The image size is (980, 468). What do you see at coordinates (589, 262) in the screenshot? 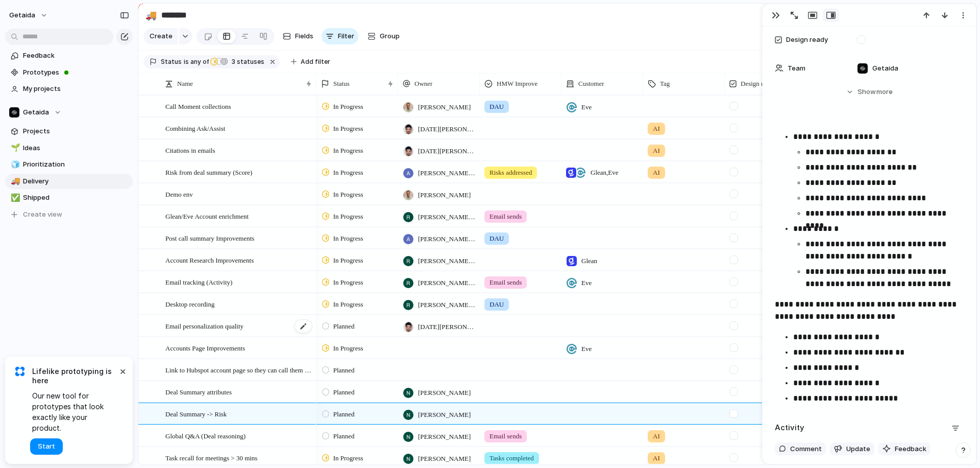
I see `span: Glean` at bounding box center [589, 262].